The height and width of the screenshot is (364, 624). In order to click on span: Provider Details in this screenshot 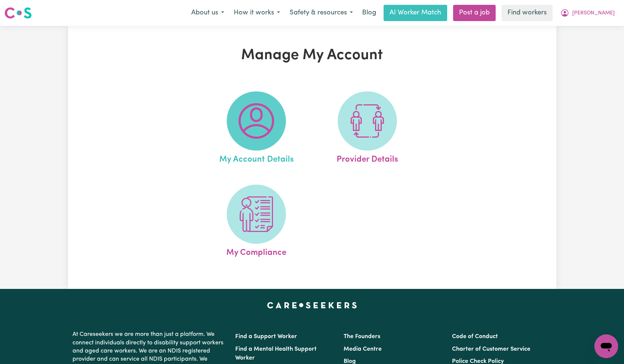, I will do `click(368, 158)`.